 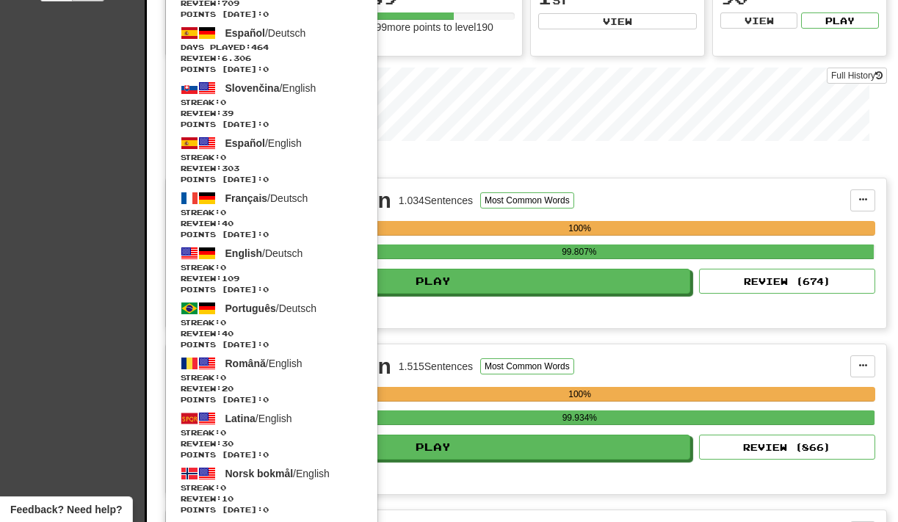 What do you see at coordinates (579, 418) in the screenshot?
I see `div: 99.934%` at bounding box center [579, 418].